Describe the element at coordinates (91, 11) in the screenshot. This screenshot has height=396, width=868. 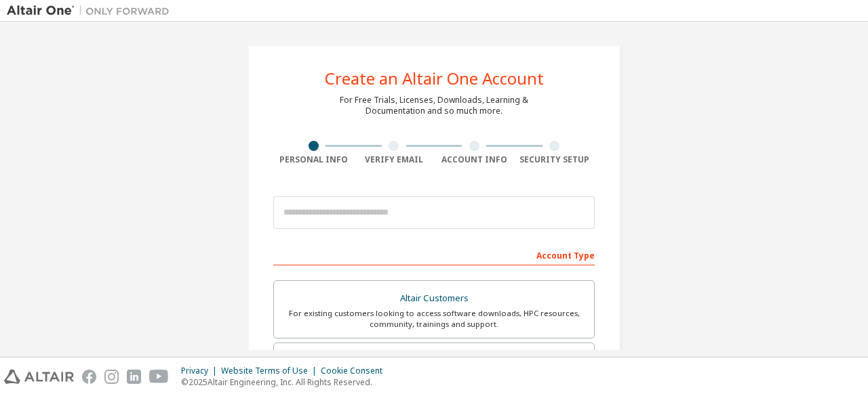
I see `img: Altair One` at that location.